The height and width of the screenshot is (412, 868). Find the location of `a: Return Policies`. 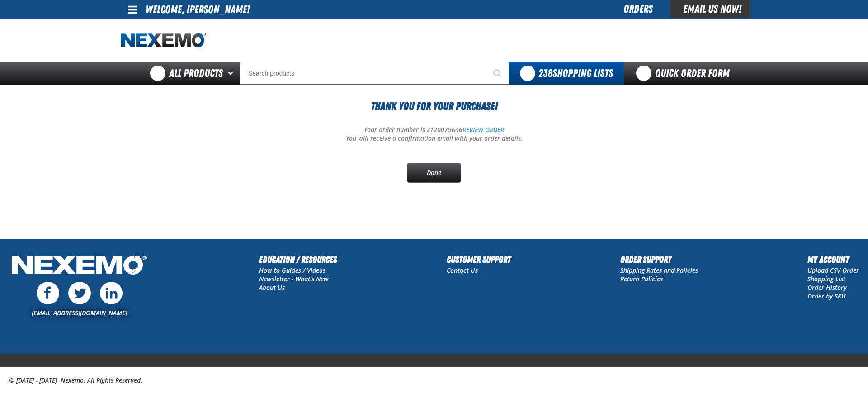

a: Return Policies is located at coordinates (641, 279).